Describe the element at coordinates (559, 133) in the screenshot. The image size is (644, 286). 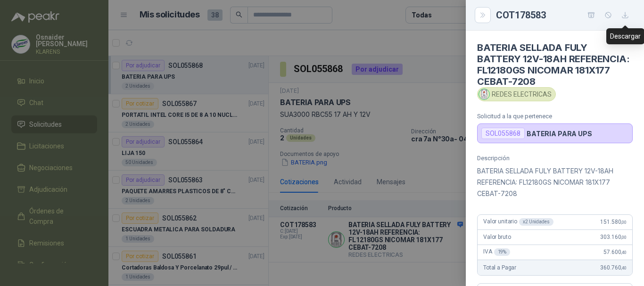
I see `p: BATERIA PARA UPS` at that location.